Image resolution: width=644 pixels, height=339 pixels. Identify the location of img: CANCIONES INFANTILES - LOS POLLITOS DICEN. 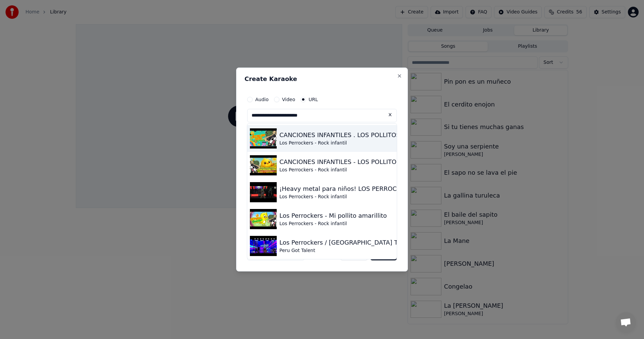
(263, 165).